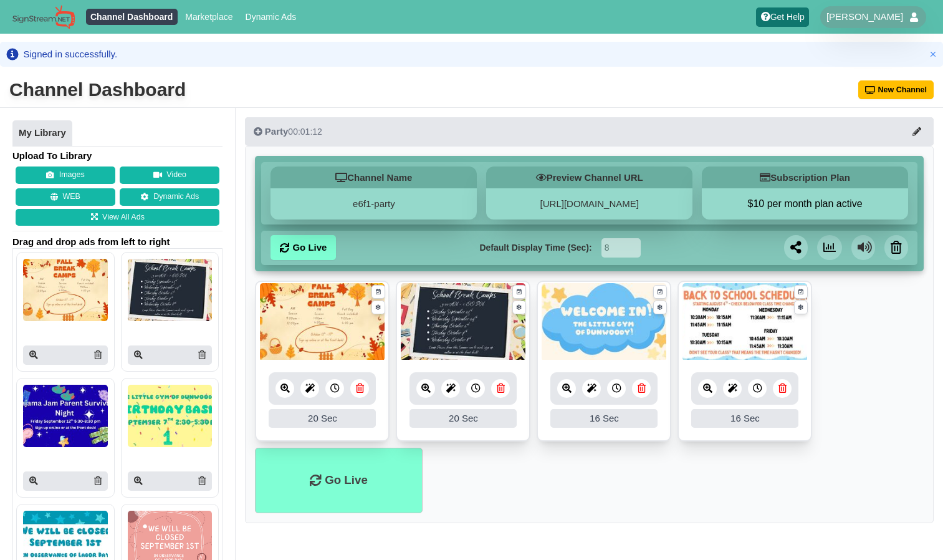  Describe the element at coordinates (170, 290) in the screenshot. I see `img: P250x250 image processing20250913 1472544 1k6wylf` at that location.